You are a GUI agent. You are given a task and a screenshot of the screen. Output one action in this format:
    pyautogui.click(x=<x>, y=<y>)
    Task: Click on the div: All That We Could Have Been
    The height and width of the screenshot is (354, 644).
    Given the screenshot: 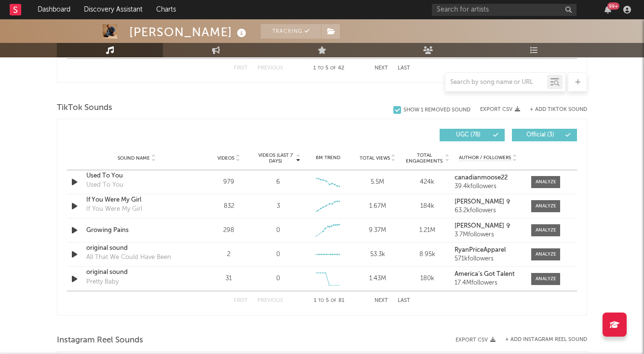 What is the action you would take?
    pyautogui.click(x=129, y=257)
    